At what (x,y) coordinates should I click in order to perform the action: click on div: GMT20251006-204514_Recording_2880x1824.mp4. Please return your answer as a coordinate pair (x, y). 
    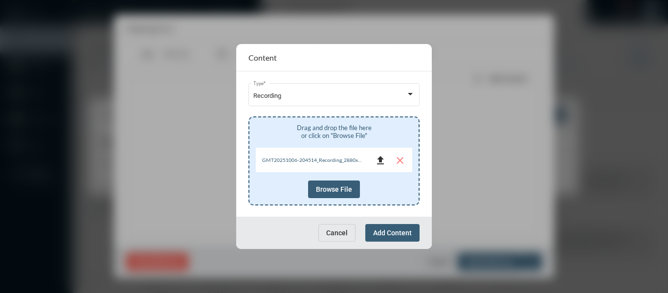
    Looking at the image, I should click on (313, 160).